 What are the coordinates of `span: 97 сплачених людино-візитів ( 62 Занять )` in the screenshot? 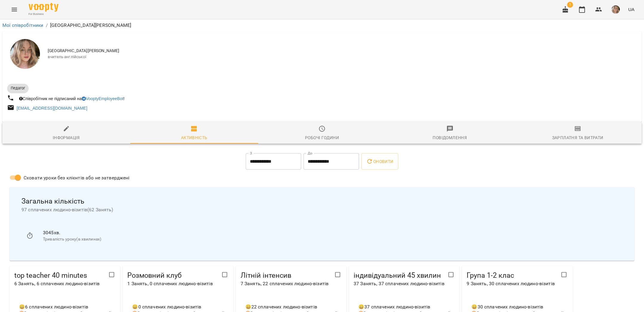 It's located at (322, 210).